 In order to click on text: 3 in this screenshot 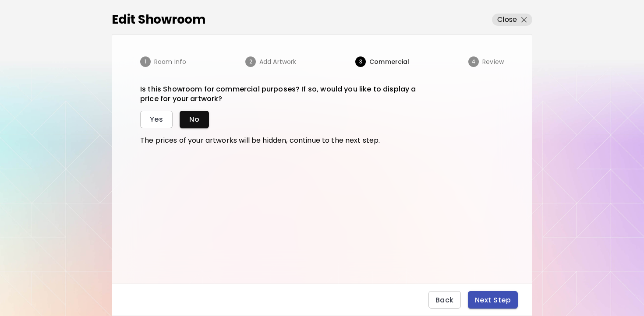, I will do `click(360, 61)`.